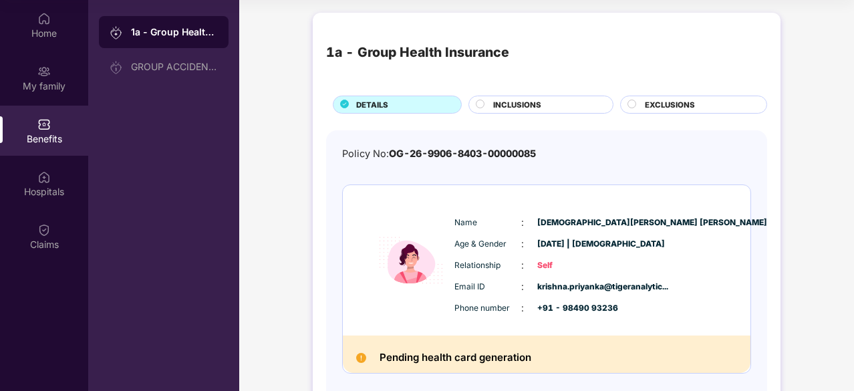  Describe the element at coordinates (670, 105) in the screenshot. I see `span: EXCLUSIONS` at that location.